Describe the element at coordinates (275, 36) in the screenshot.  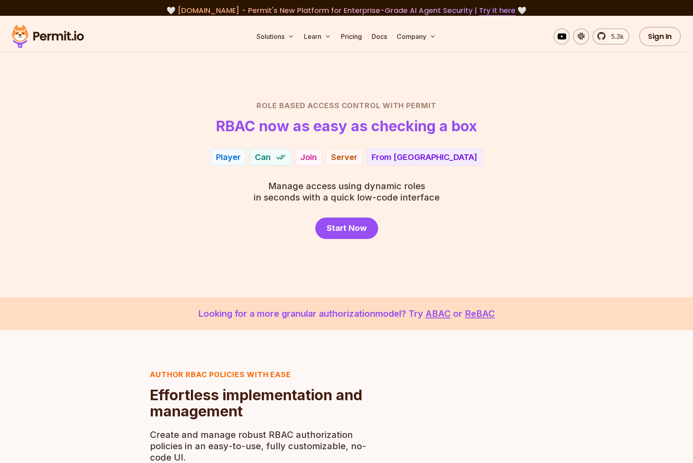
I see `button: Solutions` at that location.